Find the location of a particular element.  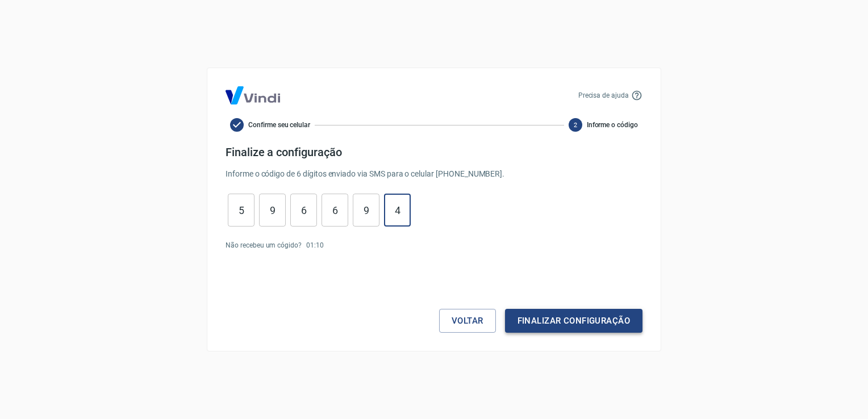

p: 01 : 10 is located at coordinates (315, 245).